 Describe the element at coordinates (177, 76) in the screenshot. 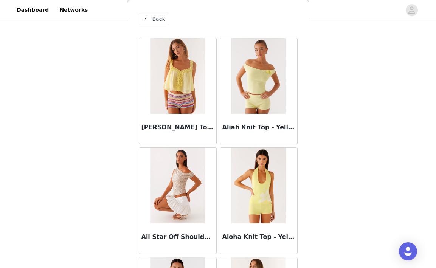

I see `img: Aimee Top - Yellow` at that location.